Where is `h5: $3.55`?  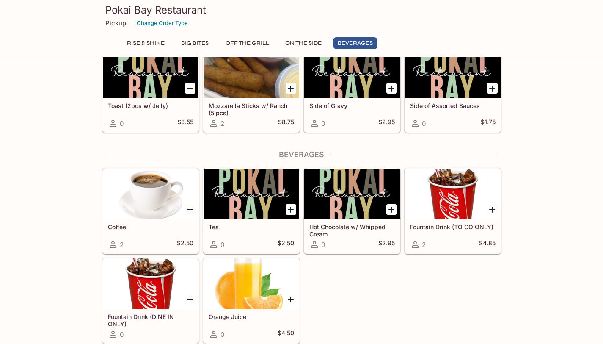 h5: $3.55 is located at coordinates (185, 123).